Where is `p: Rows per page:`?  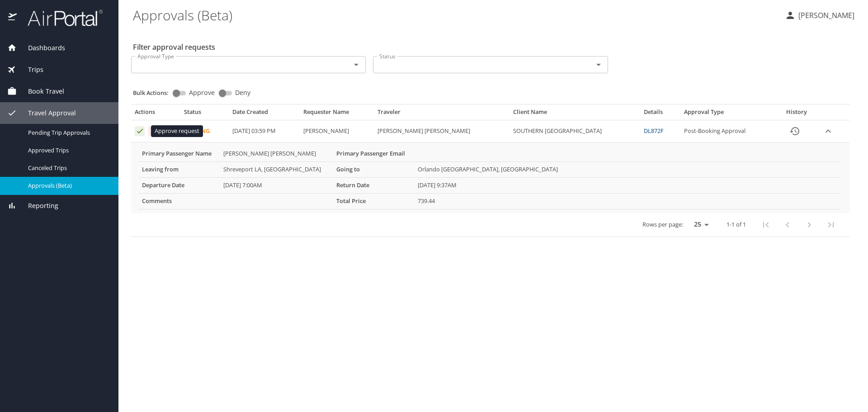
p: Rows per page: is located at coordinates (663, 224).